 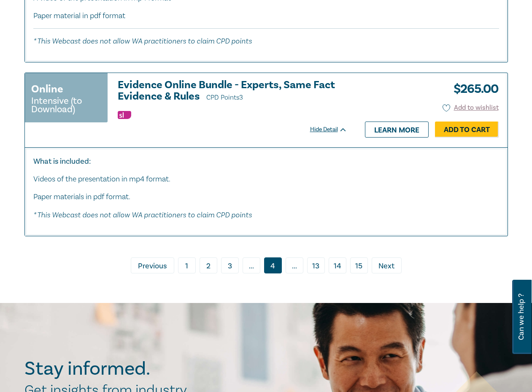 What do you see at coordinates (333, 130) in the screenshot?
I see `div: Hide Detail` at bounding box center [333, 130].